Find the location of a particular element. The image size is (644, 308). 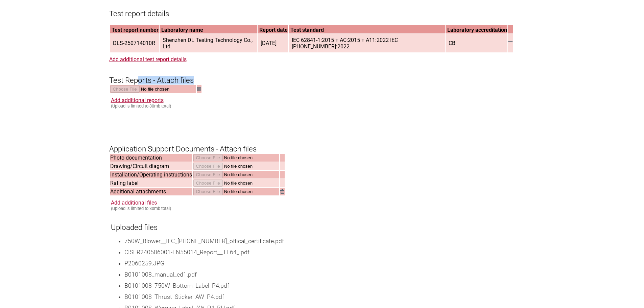

td: Additional attachments is located at coordinates (151, 191).